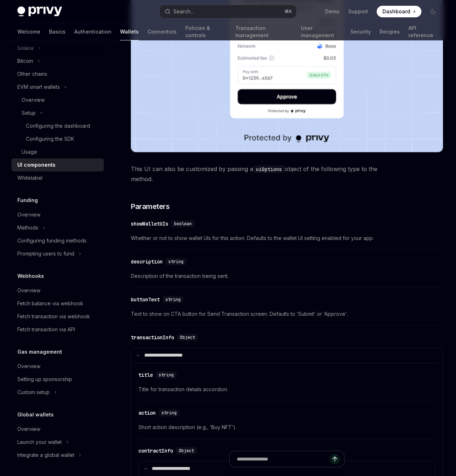 Image resolution: width=456 pixels, height=476 pixels. I want to click on span: Whether or not to show wallet UIs for this action. Defaults to the wallet UI setting enabled for ..., so click(287, 238).